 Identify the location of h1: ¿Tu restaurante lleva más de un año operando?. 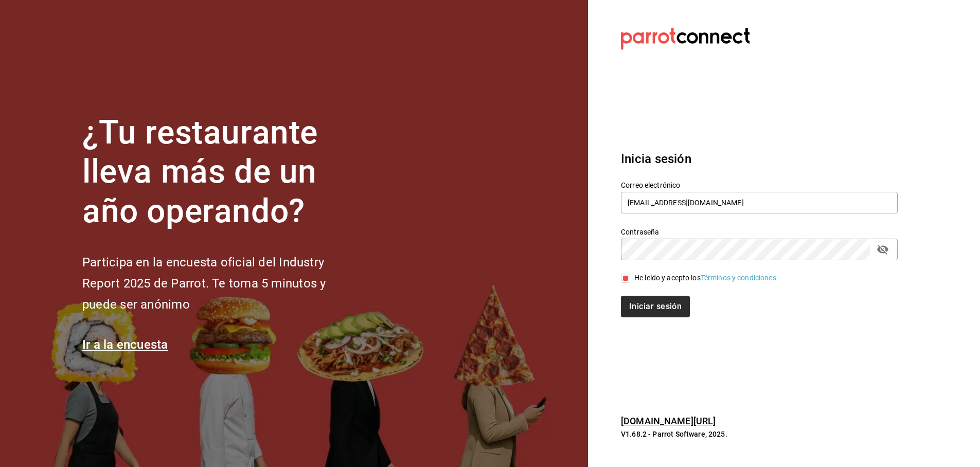
(221, 172).